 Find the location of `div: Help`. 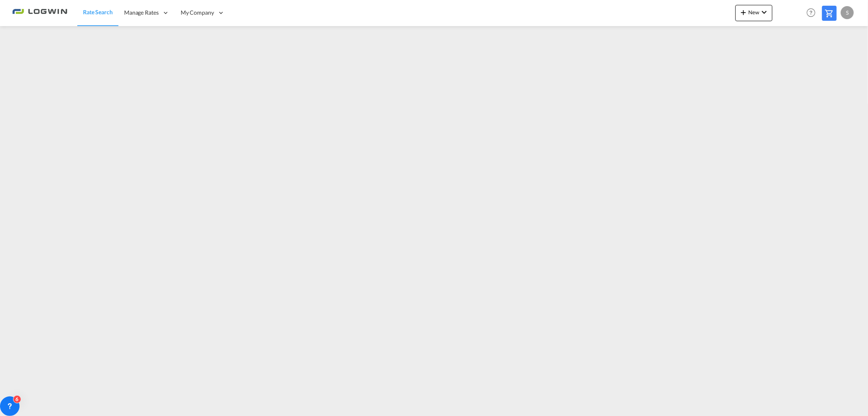

div: Help is located at coordinates (813, 13).